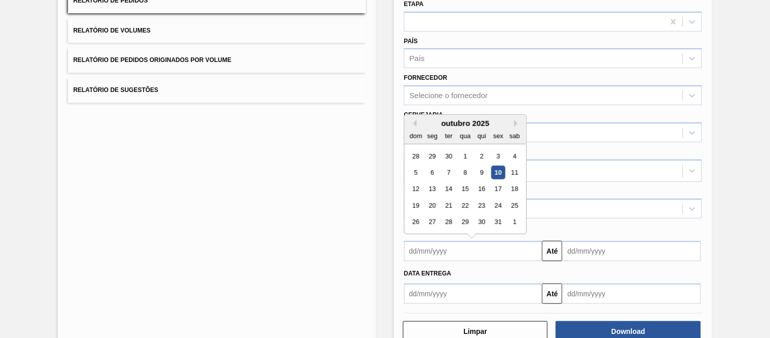  Describe the element at coordinates (423, 115) in the screenshot. I see `label: Cervejaria` at that location.